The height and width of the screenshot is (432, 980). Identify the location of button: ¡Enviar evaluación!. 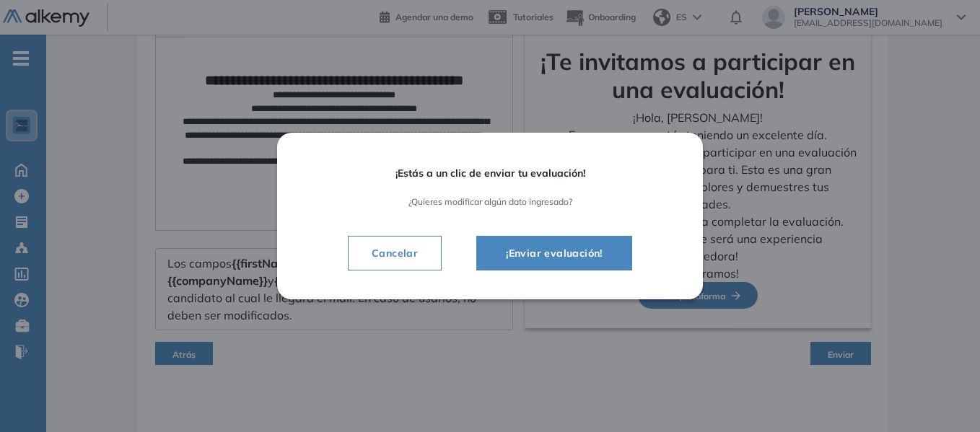
(554, 254).